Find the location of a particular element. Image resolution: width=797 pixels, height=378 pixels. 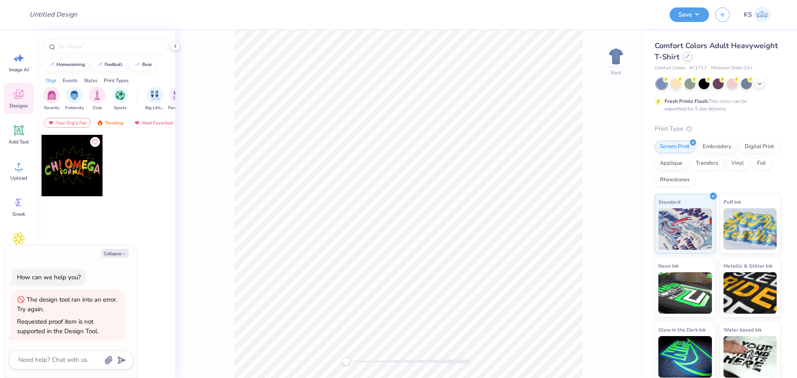

span: Designs is located at coordinates (19, 106).